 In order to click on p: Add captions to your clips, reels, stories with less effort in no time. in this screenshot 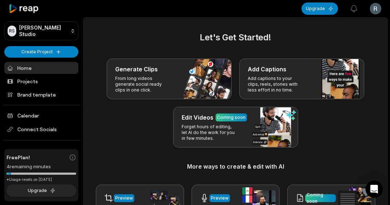, I will do `click(275, 84)`.